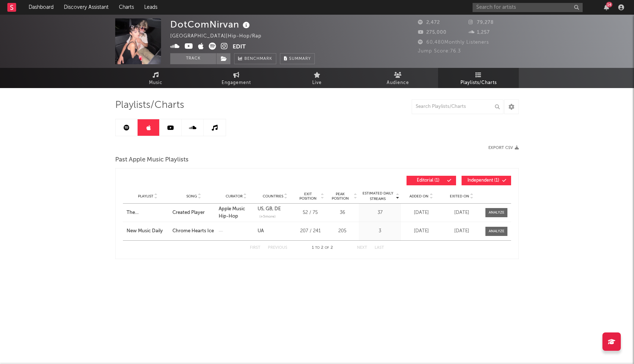 Image resolution: width=634 pixels, height=364 pixels. I want to click on span: Engagement, so click(236, 83).